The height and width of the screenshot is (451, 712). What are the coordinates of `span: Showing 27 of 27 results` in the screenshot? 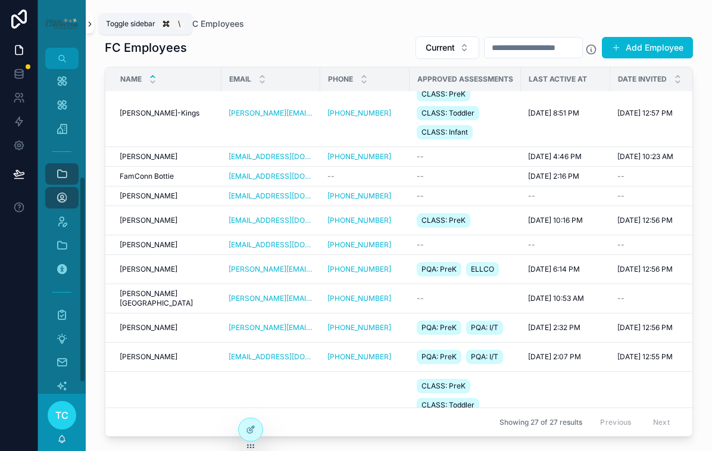 It's located at (541, 422).